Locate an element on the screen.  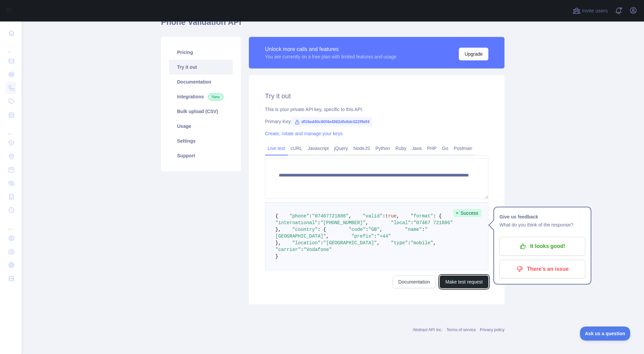
span: true is located at coordinates (391, 216).